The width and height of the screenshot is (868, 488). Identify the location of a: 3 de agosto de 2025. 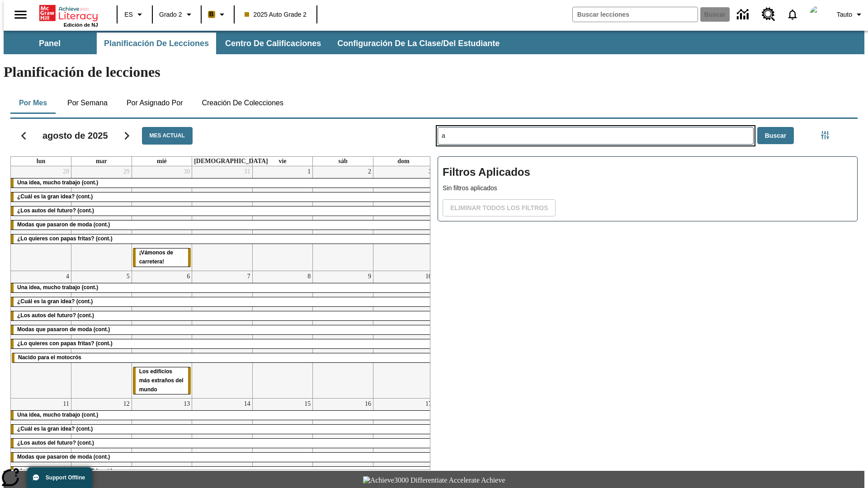
(430, 172).